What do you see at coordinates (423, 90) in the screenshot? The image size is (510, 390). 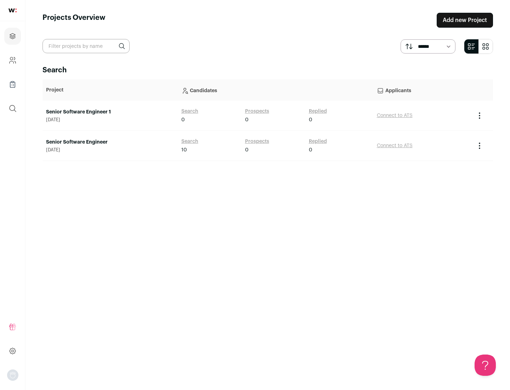 I see `p: Applicants` at bounding box center [423, 90].